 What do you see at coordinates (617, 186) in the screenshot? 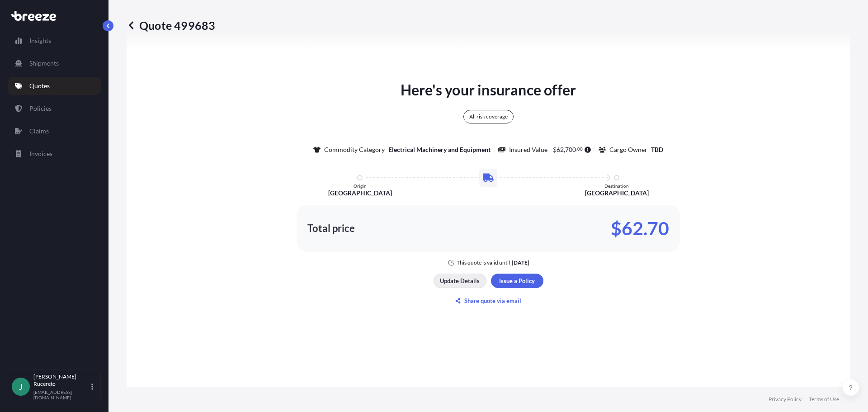
I see `p: Destination` at bounding box center [617, 186].